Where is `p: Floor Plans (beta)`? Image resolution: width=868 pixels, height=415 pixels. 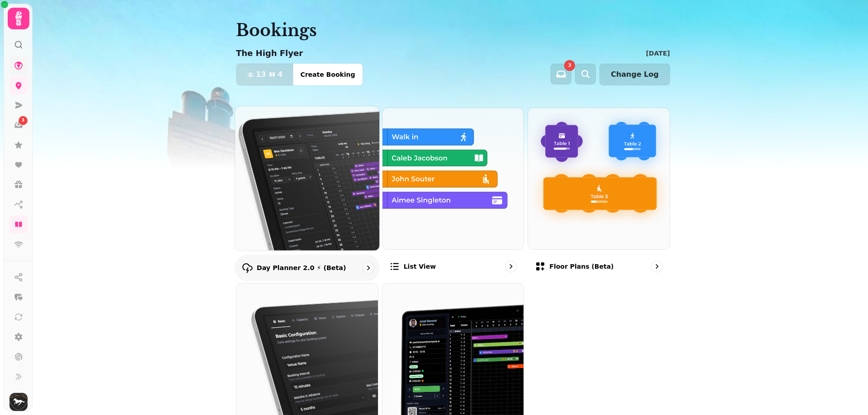
p: Floor Plans (beta) is located at coordinates (581, 267).